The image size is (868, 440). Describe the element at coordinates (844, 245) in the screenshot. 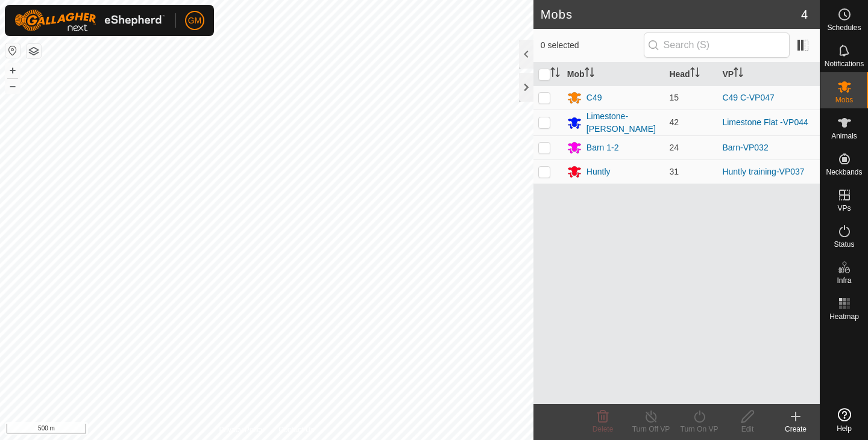

I see `span: Status` at that location.